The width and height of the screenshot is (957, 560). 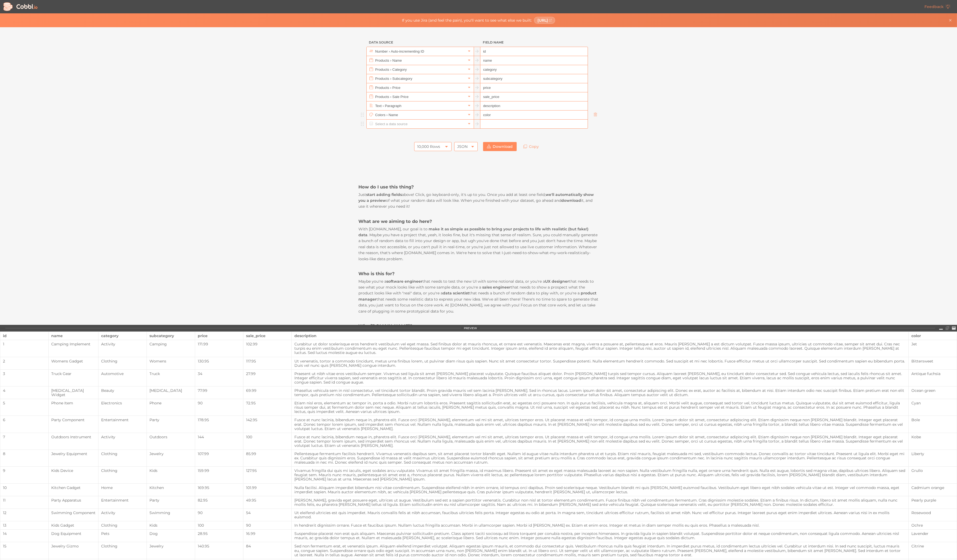 I want to click on div: 77.99, so click(x=219, y=390).